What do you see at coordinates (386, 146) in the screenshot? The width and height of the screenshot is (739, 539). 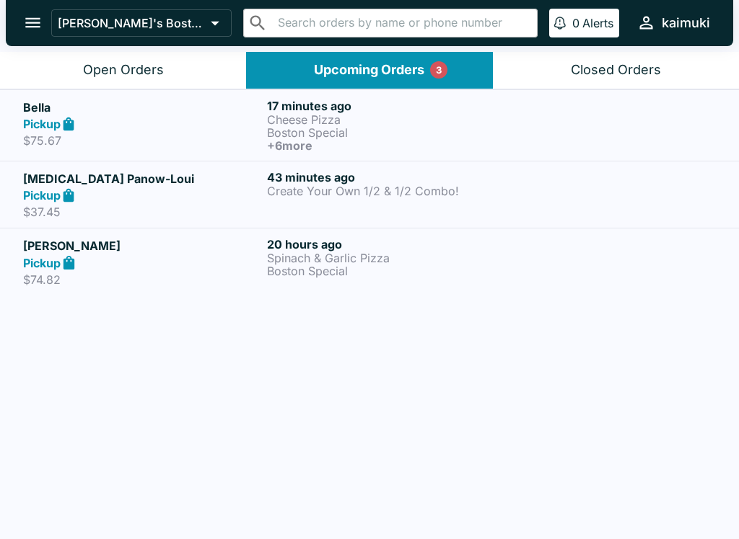 I see `h6: + 6 more` at bounding box center [386, 146].